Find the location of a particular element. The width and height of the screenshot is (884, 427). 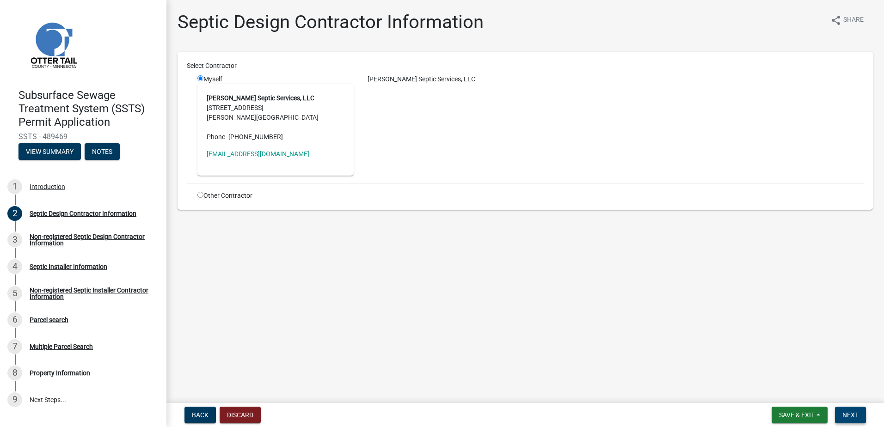

button: Back is located at coordinates (200, 415).